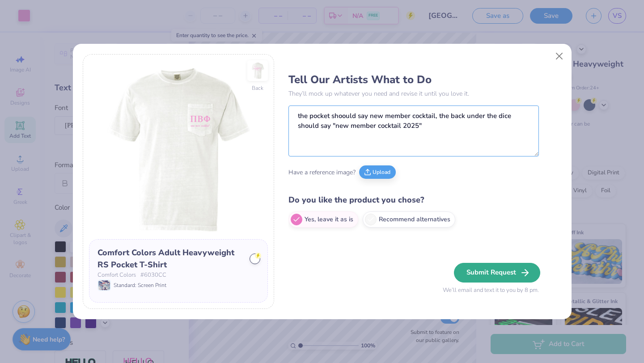  Describe the element at coordinates (179, 150) in the screenshot. I see `img: Front` at that location.